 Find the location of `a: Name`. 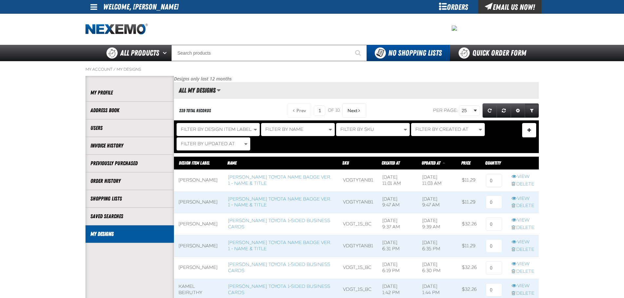

a: Name is located at coordinates (232, 163).